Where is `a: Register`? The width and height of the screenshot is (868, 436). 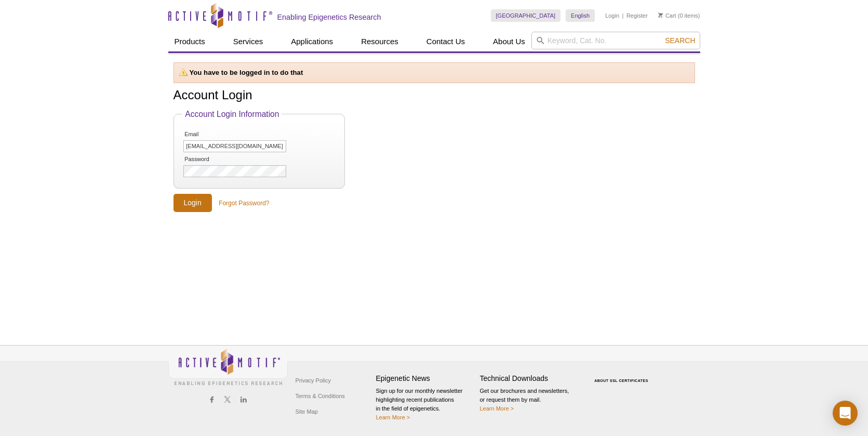 a: Register is located at coordinates (637, 16).